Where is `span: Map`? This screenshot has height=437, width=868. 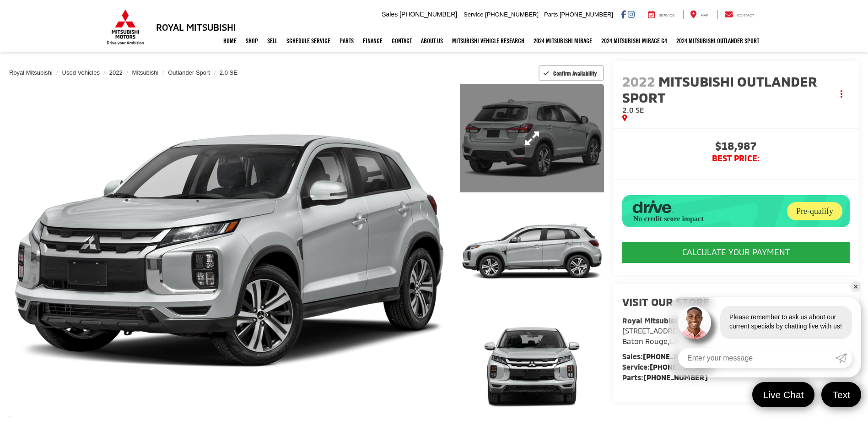
span: Map is located at coordinates (704, 15).